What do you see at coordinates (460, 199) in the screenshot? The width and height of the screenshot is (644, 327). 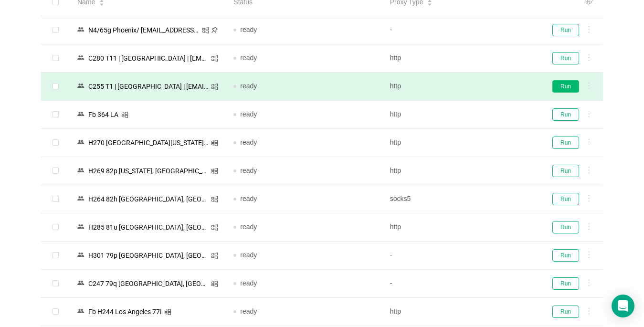 I see `td: socks5` at bounding box center [460, 199].